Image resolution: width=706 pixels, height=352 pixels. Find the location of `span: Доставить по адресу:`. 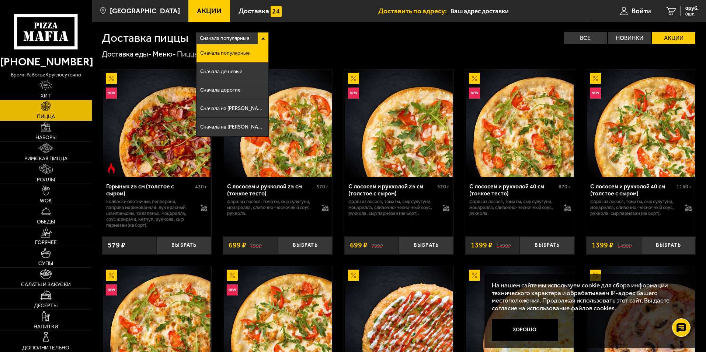

span: Доставить по адресу: is located at coordinates (415, 11).